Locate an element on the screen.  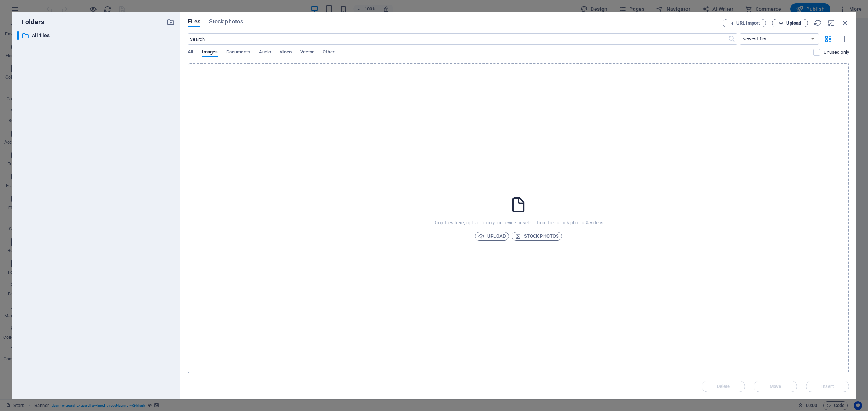
span: URL import is located at coordinates (748, 23).